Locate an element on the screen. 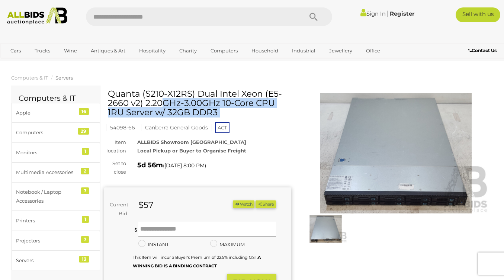  div: Monitors is located at coordinates (46, 152).